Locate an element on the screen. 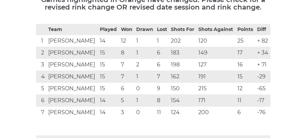 The image size is (306, 138). td: 198 is located at coordinates (183, 64).